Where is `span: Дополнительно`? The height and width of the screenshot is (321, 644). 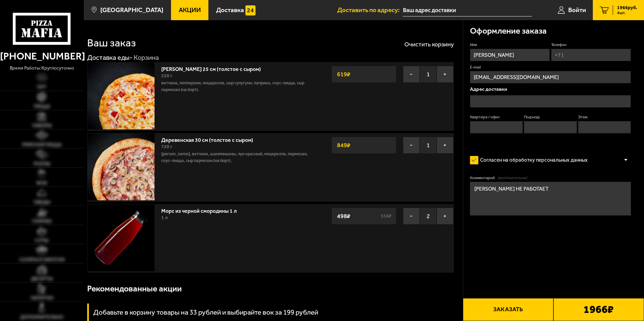
span: Дополнительно is located at coordinates (41, 317).